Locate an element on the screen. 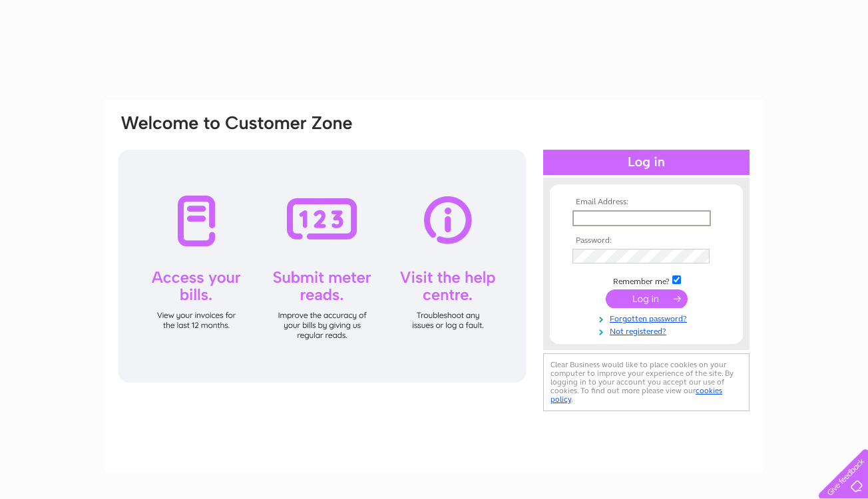 The height and width of the screenshot is (499, 868). td: Remember me? is located at coordinates (647, 280).